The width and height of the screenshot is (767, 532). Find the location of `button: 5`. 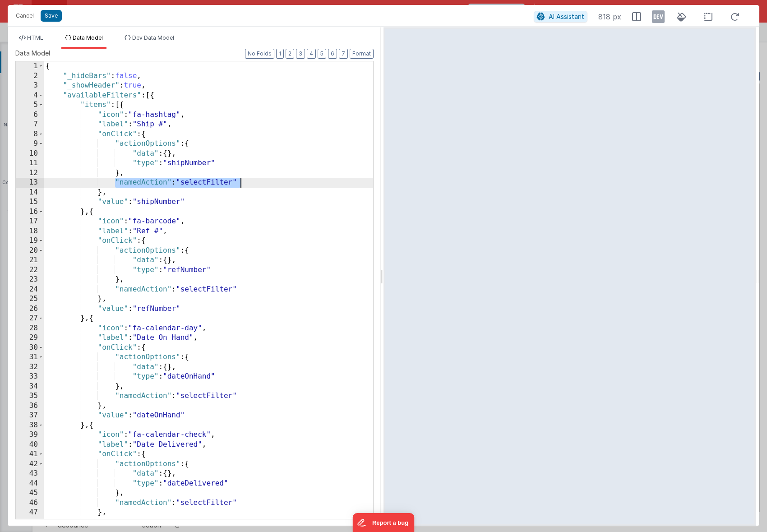

button: 5 is located at coordinates (322, 54).